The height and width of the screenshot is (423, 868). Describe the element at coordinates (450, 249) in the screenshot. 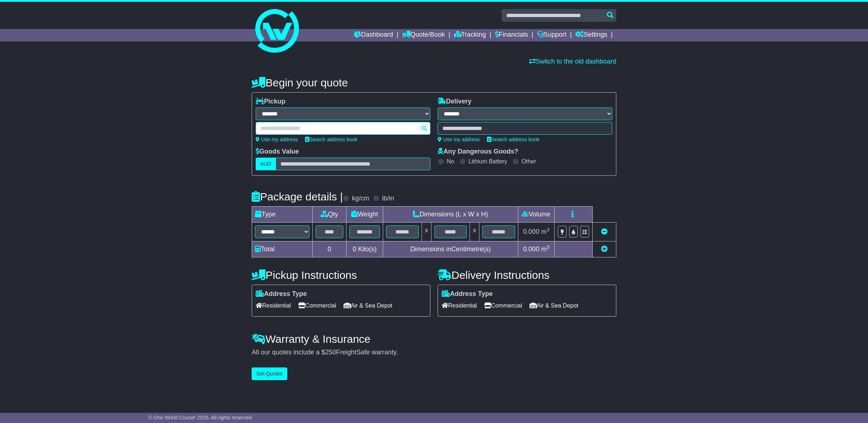

I see `td: Dimensions in Centimetre(s)` at that location.